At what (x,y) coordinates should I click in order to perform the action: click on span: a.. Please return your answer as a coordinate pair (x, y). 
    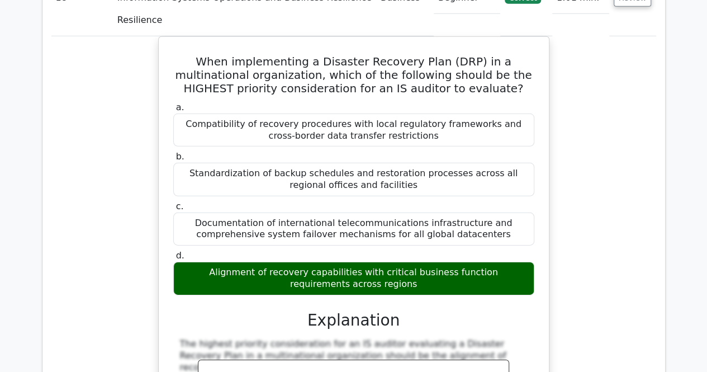
    Looking at the image, I should click on (180, 107).